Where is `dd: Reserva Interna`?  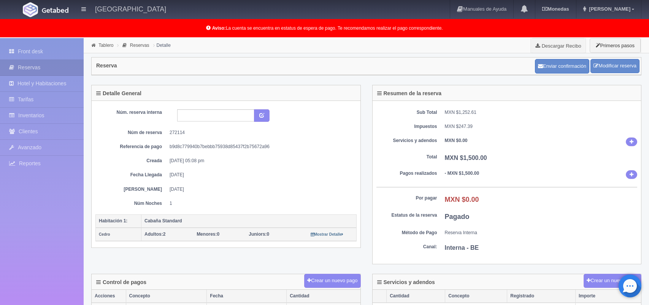 dd: Reserva Interna is located at coordinates (541, 232).